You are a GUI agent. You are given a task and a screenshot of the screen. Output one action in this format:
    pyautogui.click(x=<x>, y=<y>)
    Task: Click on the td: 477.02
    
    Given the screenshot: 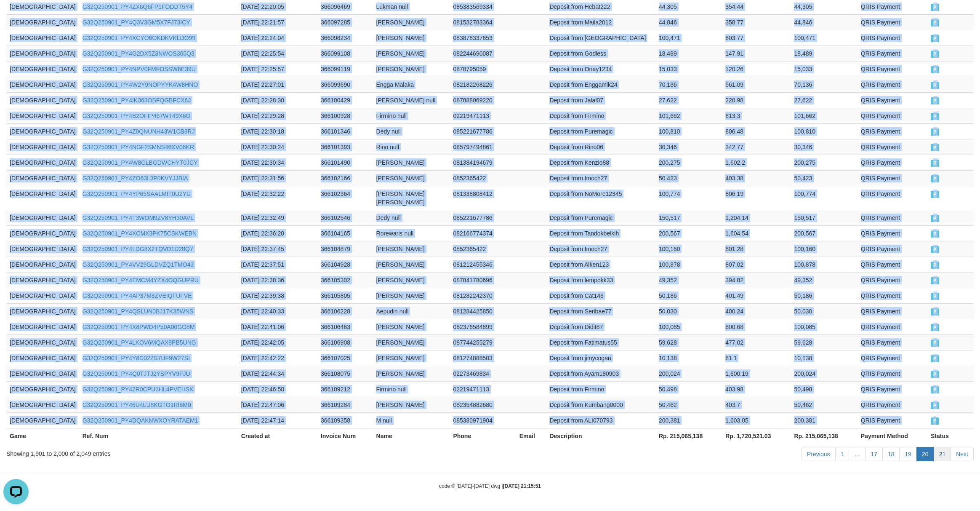 What is the action you would take?
    pyautogui.click(x=756, y=342)
    